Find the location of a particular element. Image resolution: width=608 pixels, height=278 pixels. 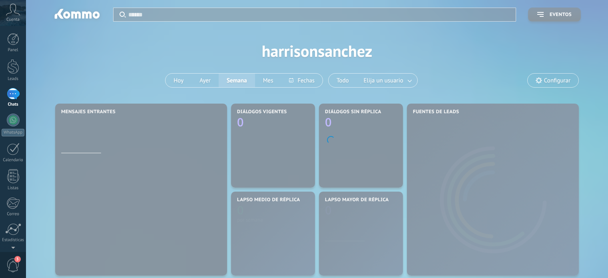

div: Leads is located at coordinates (13, 79).